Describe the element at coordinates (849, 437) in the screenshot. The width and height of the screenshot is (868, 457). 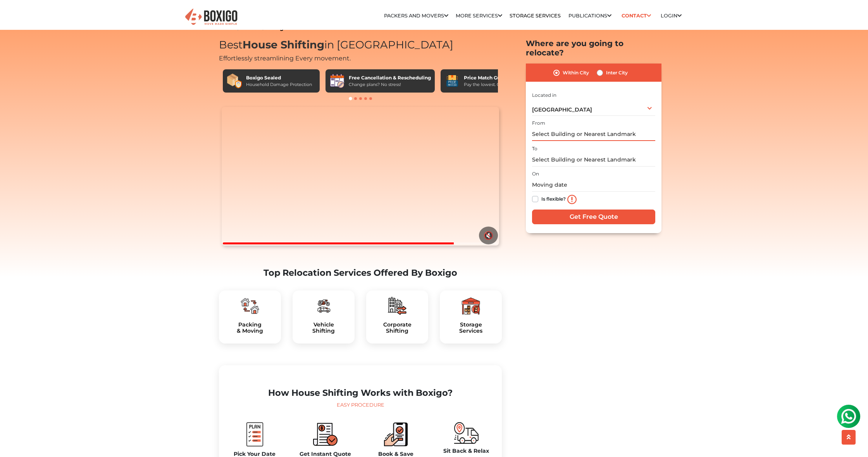
I see `button: scroll up` at that location.